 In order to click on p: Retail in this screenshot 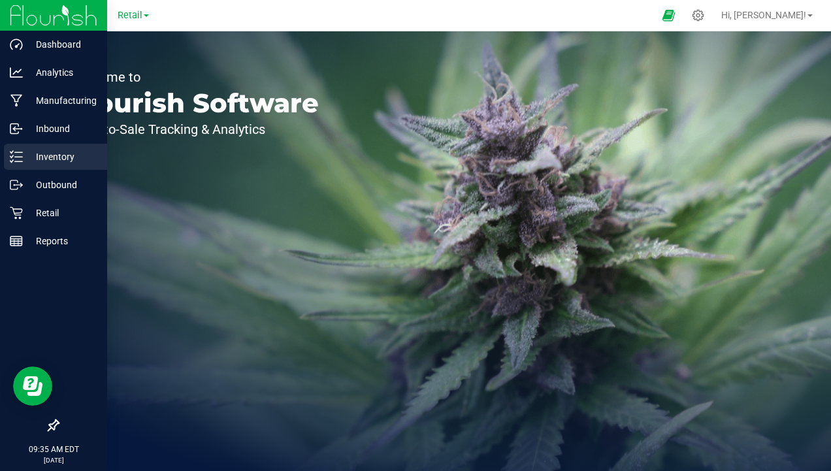, I will do `click(62, 213)`.